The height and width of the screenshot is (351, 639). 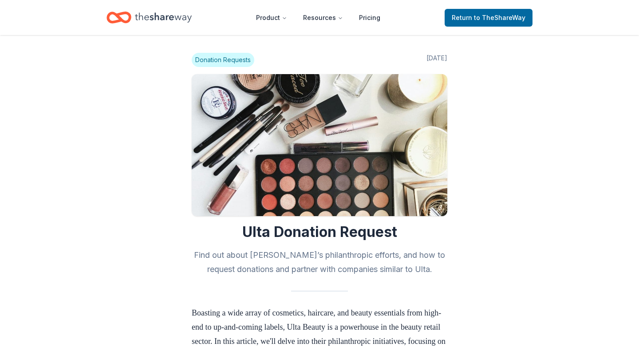 What do you see at coordinates (319, 145) in the screenshot?
I see `img: Image for Ulta Donation Request` at bounding box center [319, 145].